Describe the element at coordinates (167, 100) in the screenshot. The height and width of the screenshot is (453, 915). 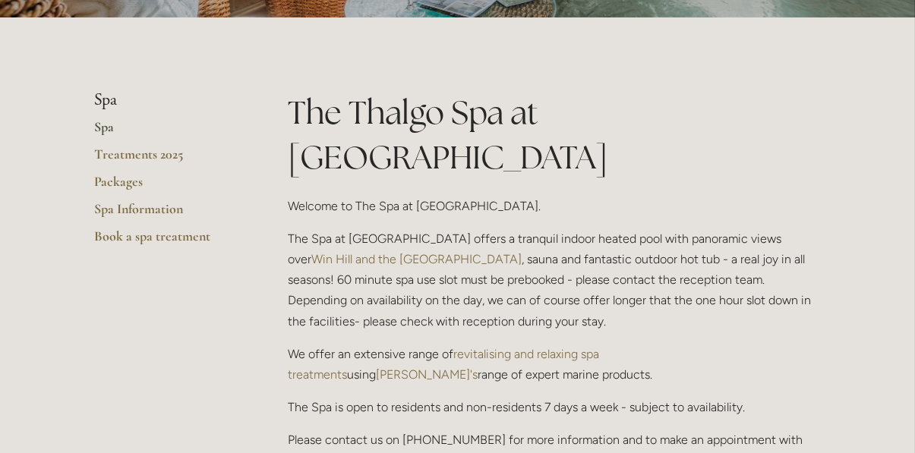
I see `li: Spa` at that location.